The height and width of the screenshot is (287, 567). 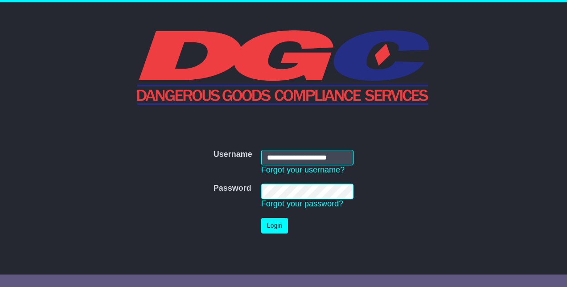 What do you see at coordinates (232, 189) in the screenshot?
I see `label: Password` at bounding box center [232, 189].